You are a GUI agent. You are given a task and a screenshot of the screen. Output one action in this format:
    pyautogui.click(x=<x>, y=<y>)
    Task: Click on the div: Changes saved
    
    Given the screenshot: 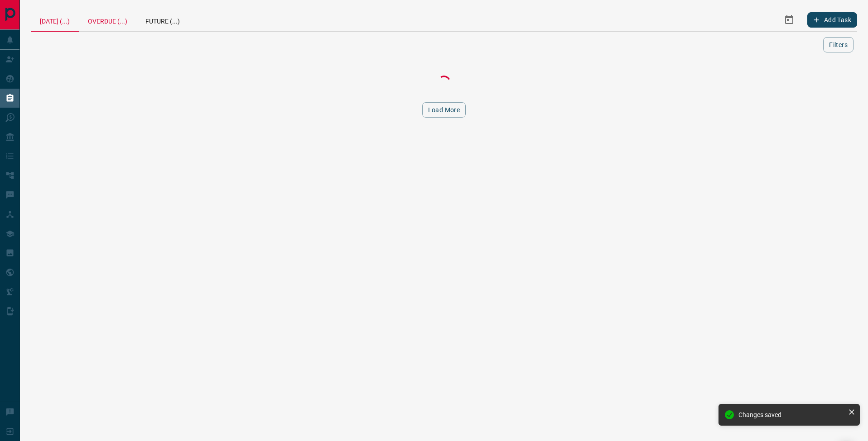 What is the action you would take?
    pyautogui.click(x=792, y=415)
    